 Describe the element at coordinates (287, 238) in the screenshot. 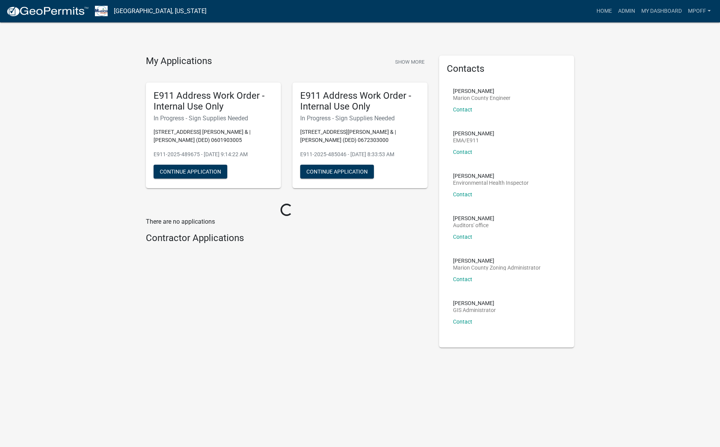

I see `h4: Contractor Applications` at that location.